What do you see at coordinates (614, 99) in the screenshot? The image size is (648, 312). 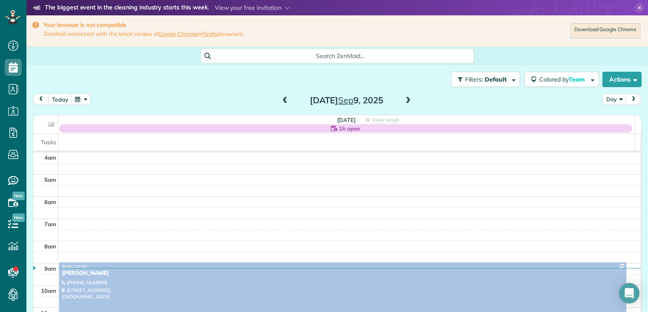 I see `button: Day` at bounding box center [614, 99].